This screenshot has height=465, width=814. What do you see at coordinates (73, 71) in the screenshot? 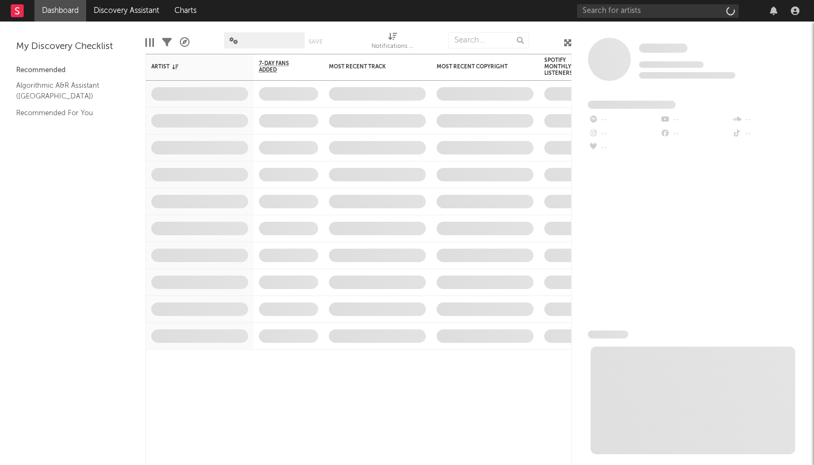
I see `div: Recommended` at bounding box center [73, 71].